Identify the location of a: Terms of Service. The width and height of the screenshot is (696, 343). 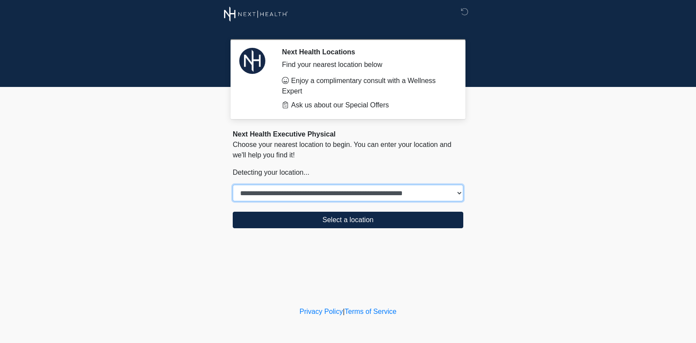
(370, 312).